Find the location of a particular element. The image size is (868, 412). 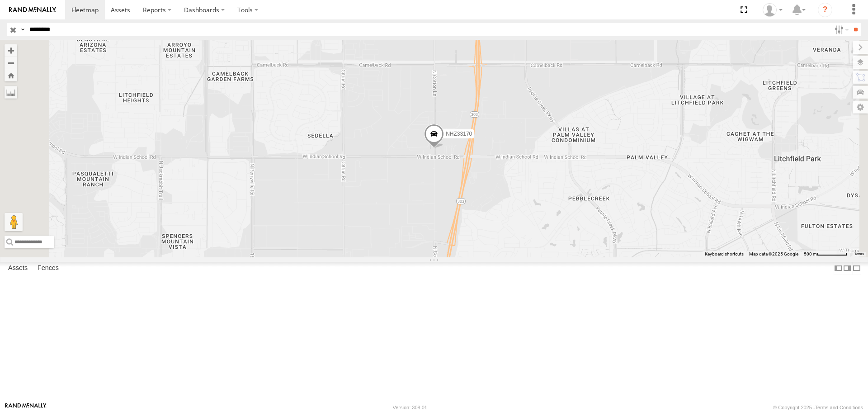

button: Zoom Home is located at coordinates (11, 75).